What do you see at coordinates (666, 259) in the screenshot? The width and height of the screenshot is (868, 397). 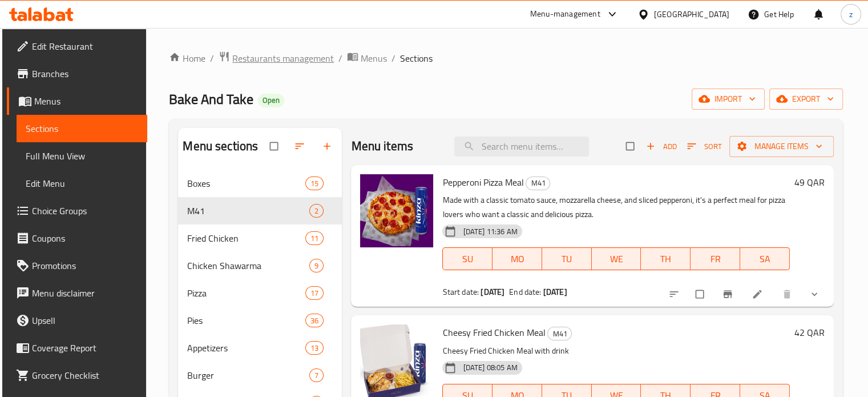 I see `span: TH` at bounding box center [666, 259].